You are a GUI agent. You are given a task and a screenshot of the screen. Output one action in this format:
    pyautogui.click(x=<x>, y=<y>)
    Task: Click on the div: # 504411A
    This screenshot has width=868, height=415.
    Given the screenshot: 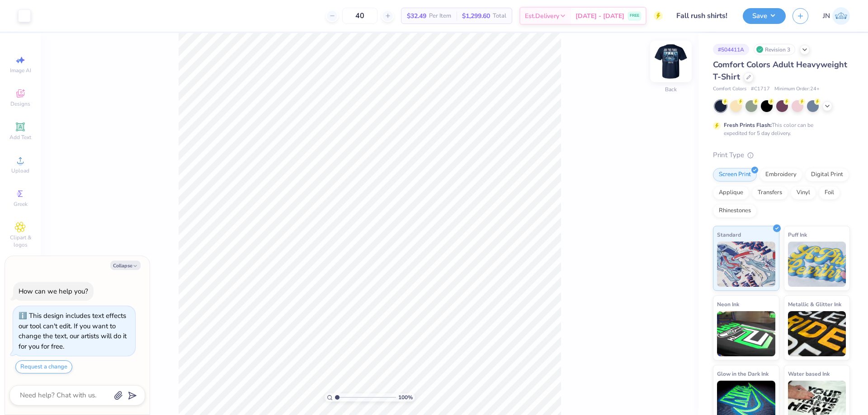 What is the action you would take?
    pyautogui.click(x=731, y=49)
    